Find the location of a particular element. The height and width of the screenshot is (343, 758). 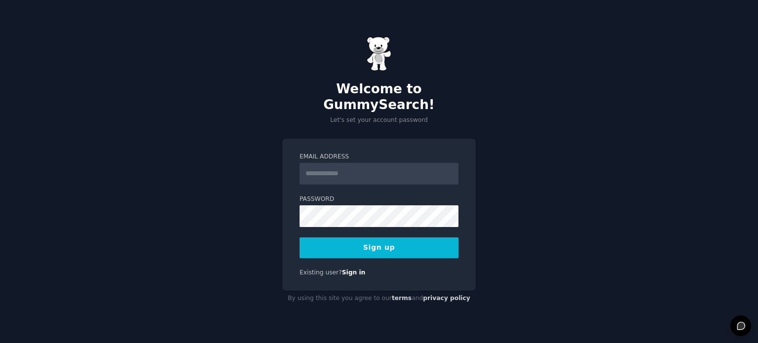

a: privacy policy is located at coordinates (447, 298).